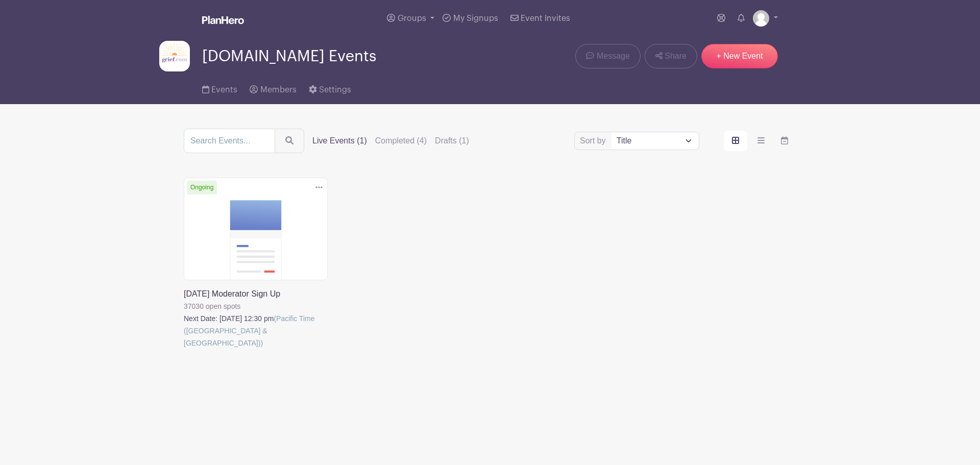 The width and height of the screenshot is (980, 465). What do you see at coordinates (223, 20) in the screenshot?
I see `img: logo_white-6c42ec7e38ccf1d336a20a19083b03d10ae64f83f12c07503d8b9e83406b4c7d.svg` at bounding box center [223, 20].